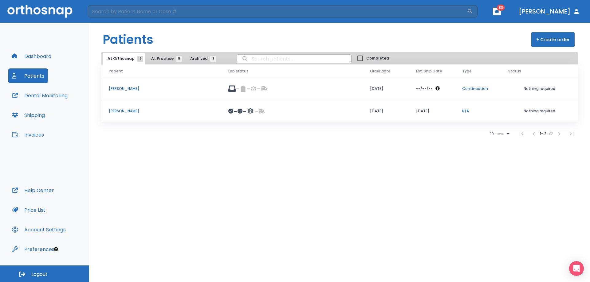 This screenshot has width=590, height=282. Describe the element at coordinates (238, 71) in the screenshot. I see `span: Lab status` at that location.